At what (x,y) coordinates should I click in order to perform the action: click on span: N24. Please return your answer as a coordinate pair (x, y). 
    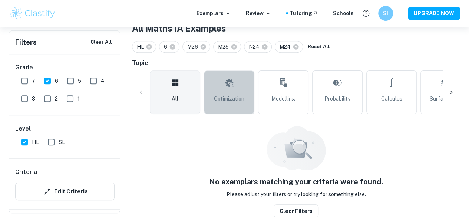
    Looking at the image, I should click on (256, 47).